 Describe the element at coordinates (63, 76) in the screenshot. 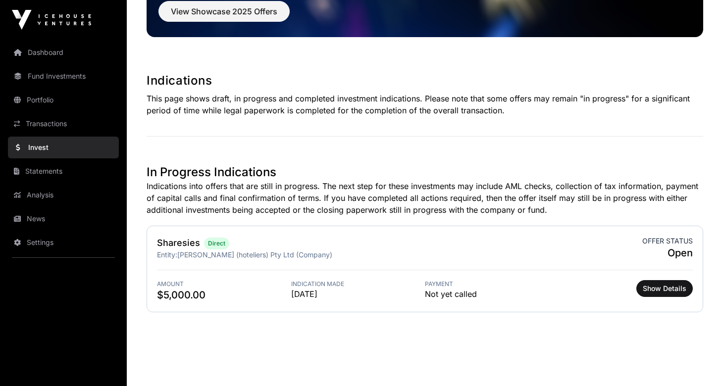

I see `a: Fund Investments` at that location.